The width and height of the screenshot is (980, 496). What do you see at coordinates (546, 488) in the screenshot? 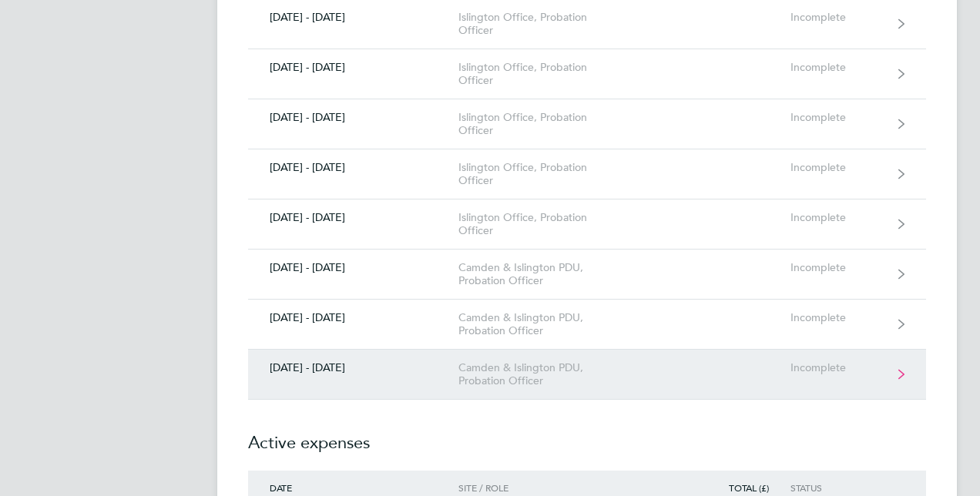
I see `div: Site / Role` at bounding box center [546, 488].